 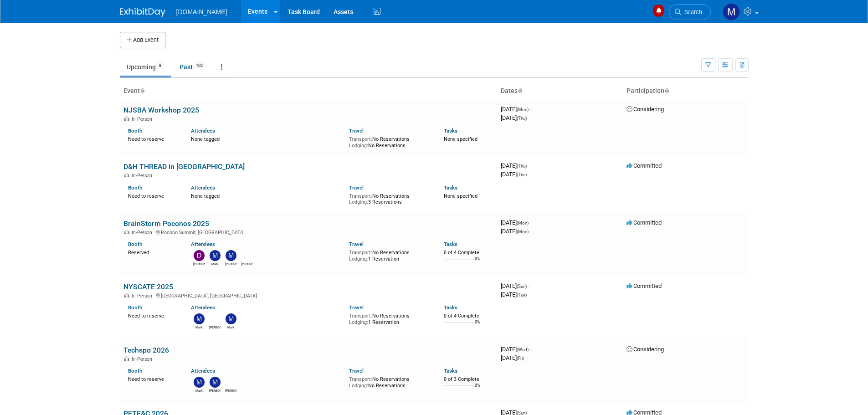 What do you see at coordinates (520, 358) in the screenshot?
I see `span: (Fri)` at bounding box center [520, 358].